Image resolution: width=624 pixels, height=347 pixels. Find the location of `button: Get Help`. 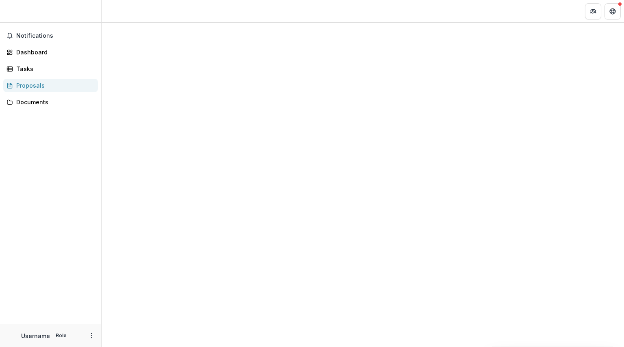

button: Get Help is located at coordinates (613, 11).